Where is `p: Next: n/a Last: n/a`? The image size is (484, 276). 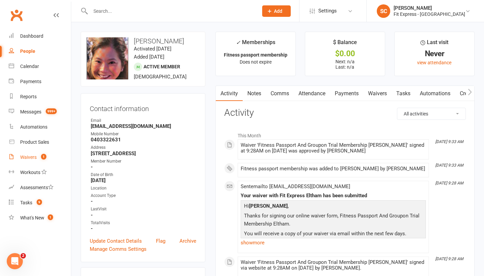 p: Next: n/a Last: n/a is located at coordinates (345, 64).